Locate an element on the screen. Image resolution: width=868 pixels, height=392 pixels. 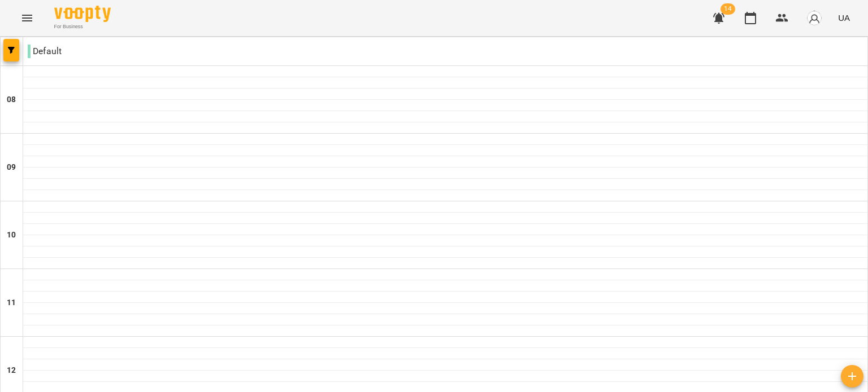
button: Menu is located at coordinates (28, 18).